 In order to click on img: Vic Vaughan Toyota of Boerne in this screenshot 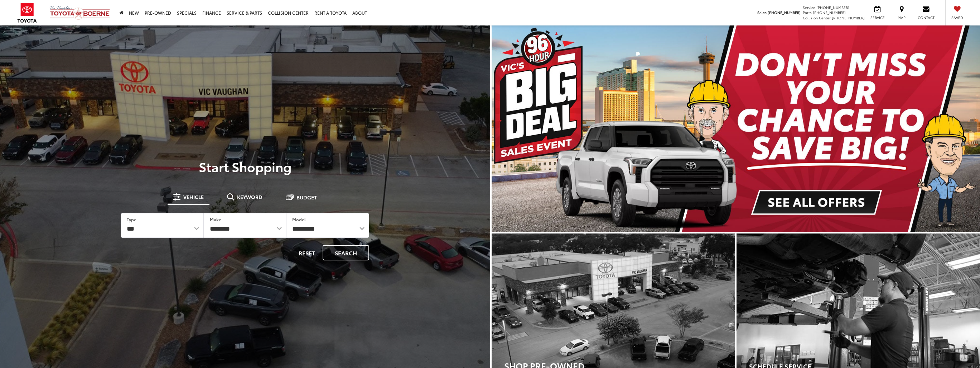, I will do `click(80, 13)`.